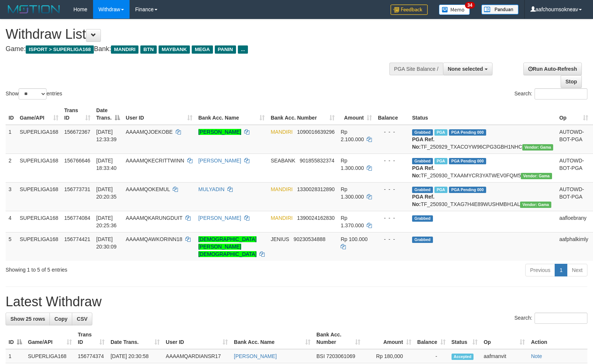 The height and width of the screenshot is (364, 593). Describe the element at coordinates (302, 114) in the screenshot. I see `th: Bank Acc. Number: activate to sort column ascending` at that location.